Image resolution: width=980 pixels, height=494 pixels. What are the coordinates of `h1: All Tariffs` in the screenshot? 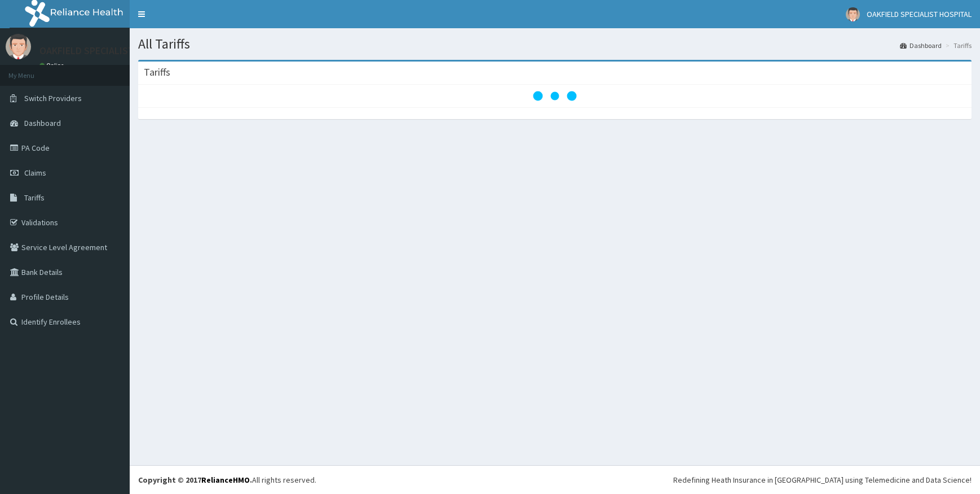 It's located at (555, 44).